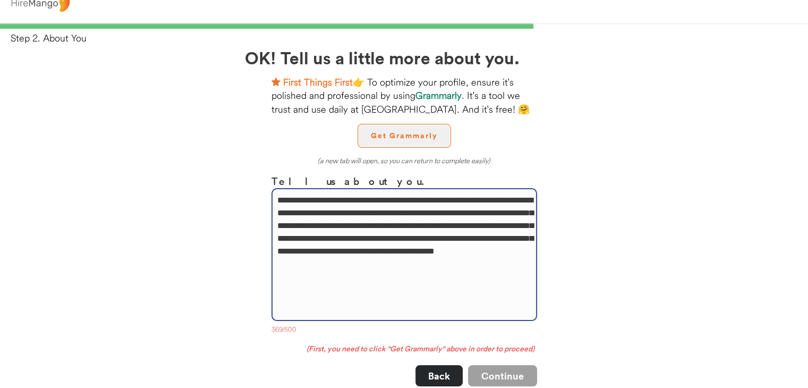 The width and height of the screenshot is (808, 388). What do you see at coordinates (404, 349) in the screenshot?
I see `div: (First, you need to click "Get Grammarly" above in order to proceed)` at bounding box center [404, 349].